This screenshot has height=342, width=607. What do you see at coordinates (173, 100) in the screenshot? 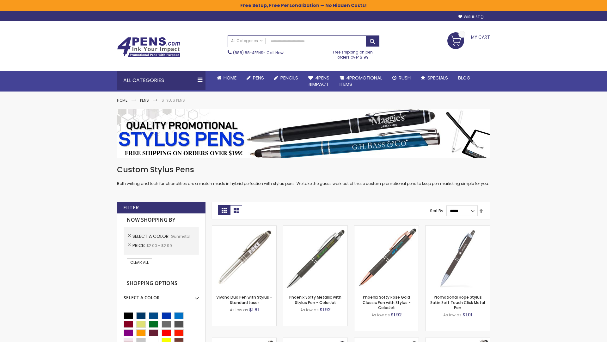
I see `strong: Stylus Pens` at bounding box center [173, 100].